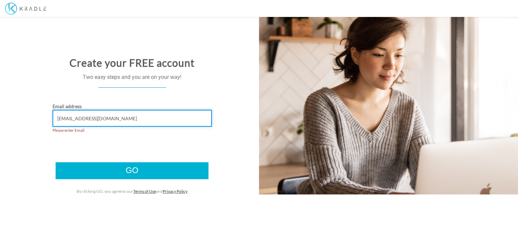  What do you see at coordinates (144, 191) in the screenshot?
I see `a: Terms of Use` at bounding box center [144, 191].